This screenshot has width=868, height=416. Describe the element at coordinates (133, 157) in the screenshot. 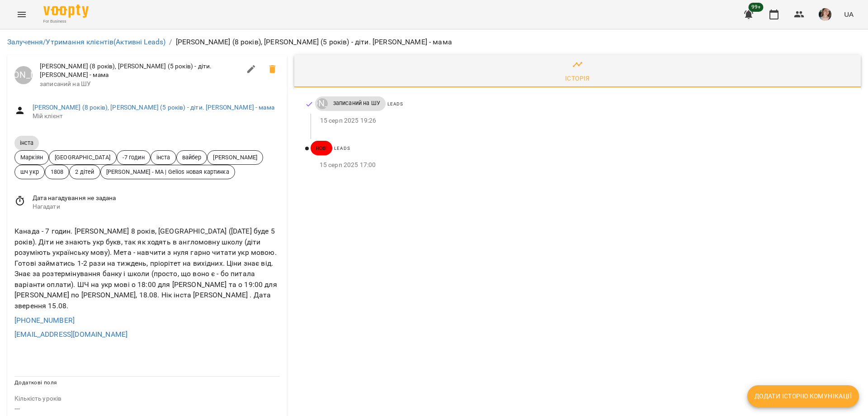

I see `span: -7 годин` at that location.